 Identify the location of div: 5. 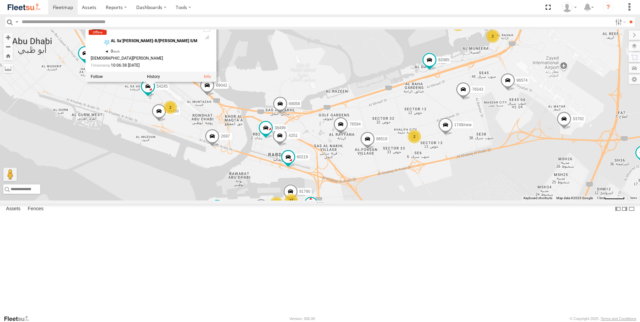
(276, 203).